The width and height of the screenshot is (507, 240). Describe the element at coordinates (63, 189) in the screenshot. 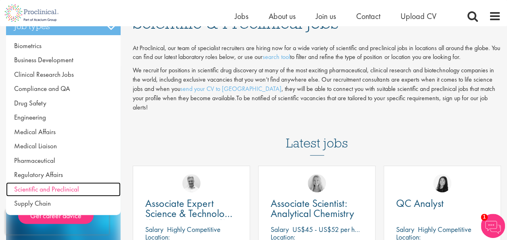

I see `a: Scientific and Preclinical` at that location.